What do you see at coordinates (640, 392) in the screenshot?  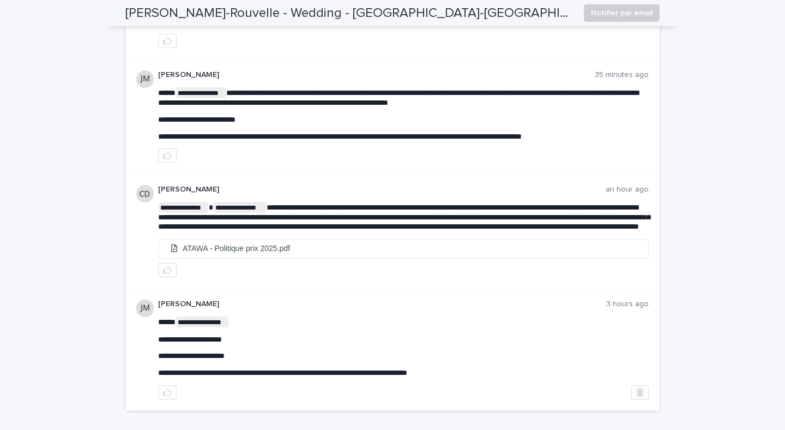 I see `button: Delete post` at bounding box center [640, 392].